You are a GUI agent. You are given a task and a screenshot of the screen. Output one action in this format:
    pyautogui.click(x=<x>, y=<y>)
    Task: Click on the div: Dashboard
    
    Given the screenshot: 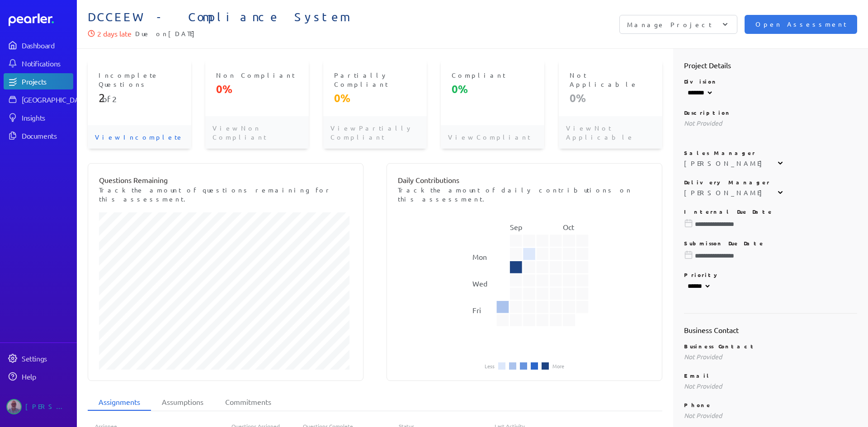 What is the action you would take?
    pyautogui.click(x=47, y=45)
    